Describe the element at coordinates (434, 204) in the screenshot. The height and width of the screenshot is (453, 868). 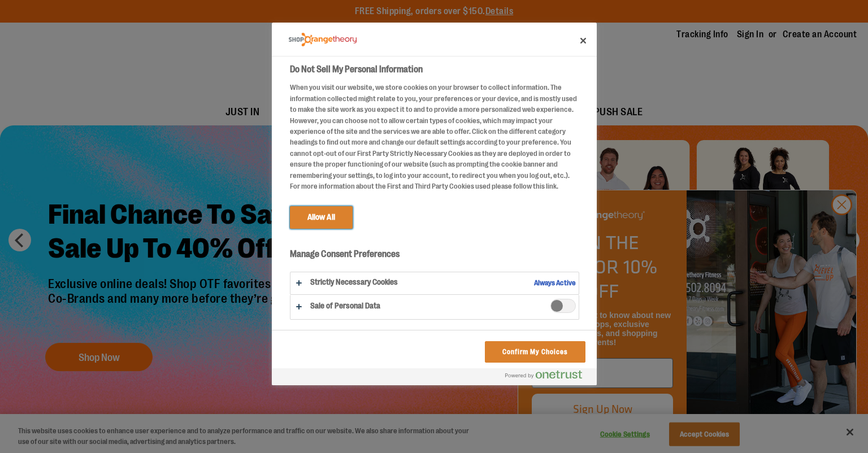
I see `div: Do Not Sell My Personal Information` at that location.